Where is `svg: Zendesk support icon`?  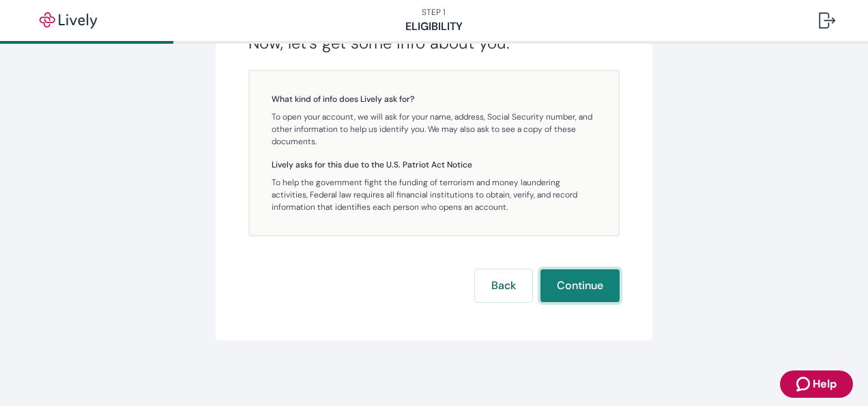 svg: Zendesk support icon is located at coordinates (805, 384).